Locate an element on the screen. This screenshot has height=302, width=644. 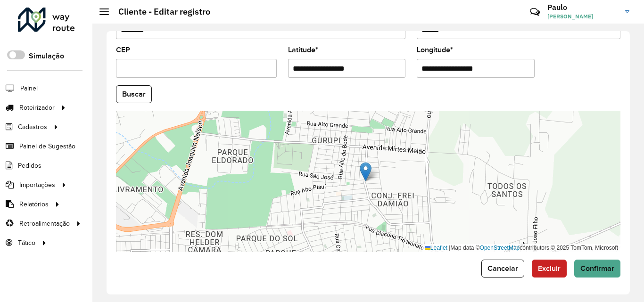
label: Simulação is located at coordinates (46, 56).